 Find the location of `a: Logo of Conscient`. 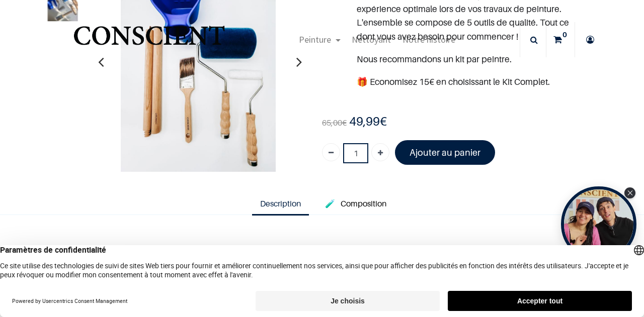

a: Logo of Conscient is located at coordinates (149, 40).